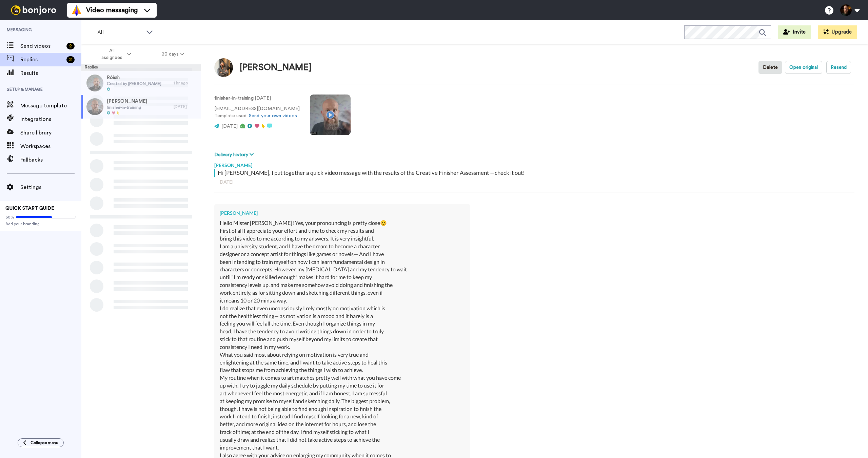  What do you see at coordinates (235, 154) in the screenshot?
I see `button: Delivery history` at bounding box center [235, 154].